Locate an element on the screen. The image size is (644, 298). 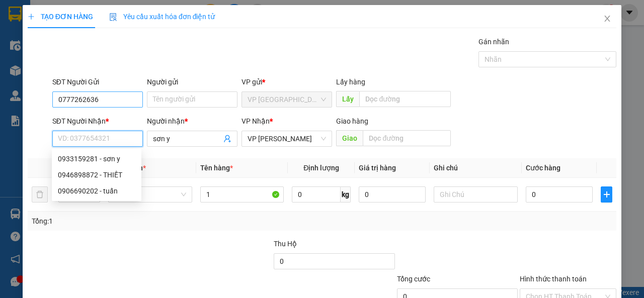
div: Người gửi is located at coordinates (192, 82).